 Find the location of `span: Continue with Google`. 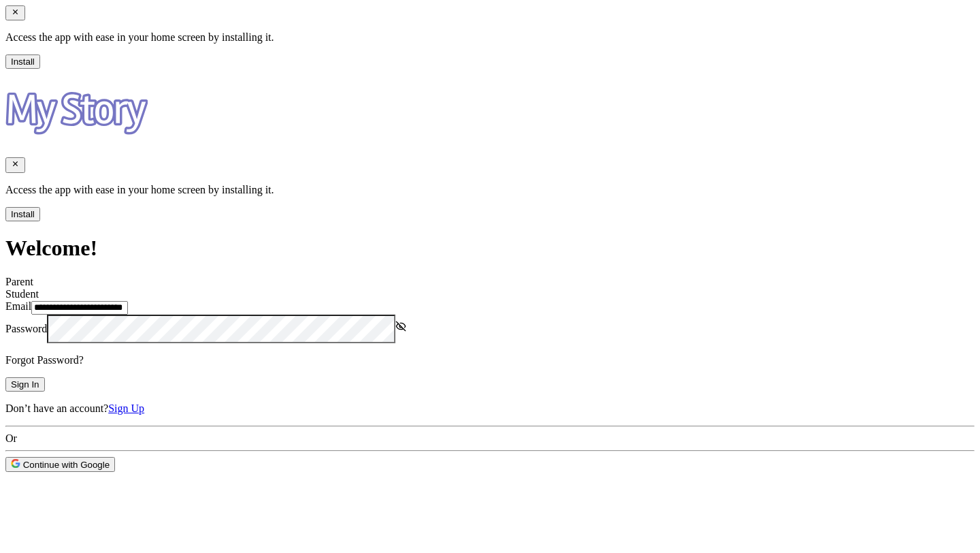

span: Continue with Google is located at coordinates (60, 465).